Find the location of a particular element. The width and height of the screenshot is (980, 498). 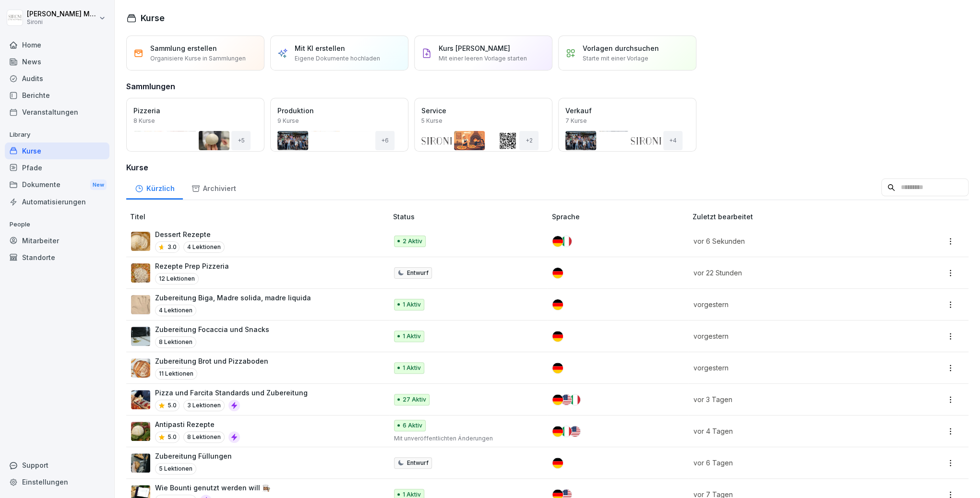

a: Kürzlich is located at coordinates (154, 187).